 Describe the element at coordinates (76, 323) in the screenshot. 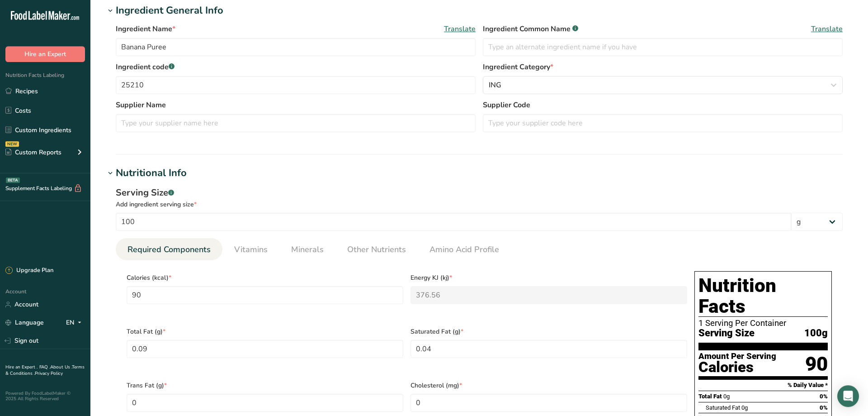

I see `div: EN` at that location.